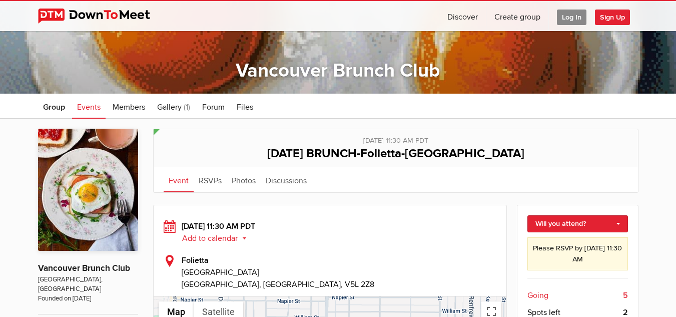 The height and width of the screenshot is (317, 676). What do you see at coordinates (187, 107) in the screenshot?
I see `span: (1)` at bounding box center [187, 107].